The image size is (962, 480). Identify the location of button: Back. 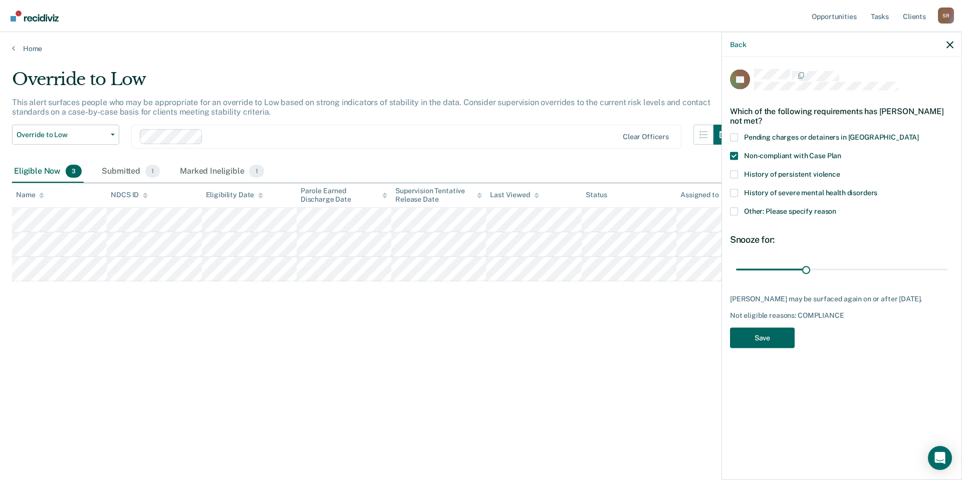
(738, 44).